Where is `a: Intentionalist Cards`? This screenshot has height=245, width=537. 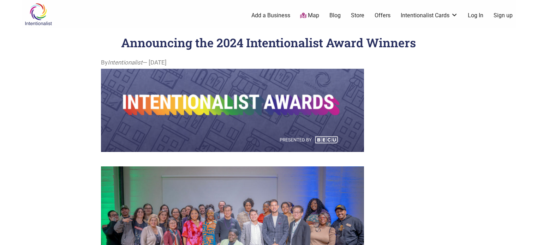 a: Intentionalist Cards is located at coordinates (429, 16).